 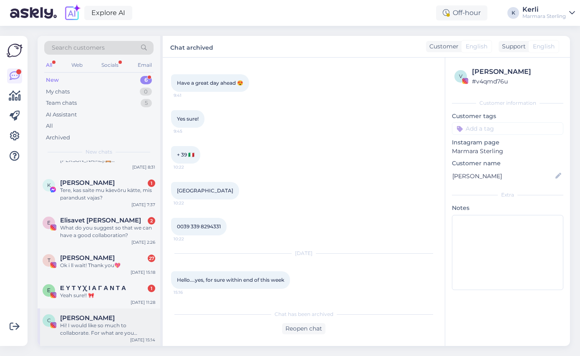 I want to click on a: Explore AI, so click(x=108, y=13).